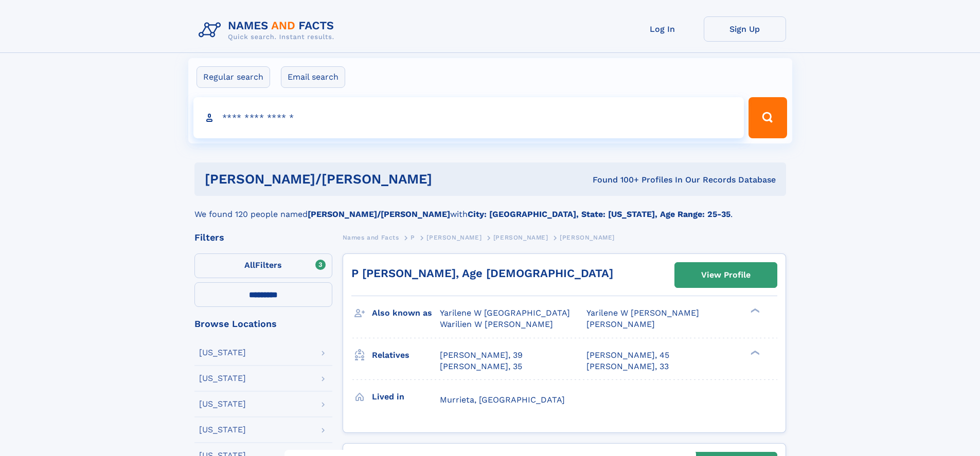 Image resolution: width=980 pixels, height=456 pixels. Describe the element at coordinates (745, 29) in the screenshot. I see `a: Sign Up` at that location.